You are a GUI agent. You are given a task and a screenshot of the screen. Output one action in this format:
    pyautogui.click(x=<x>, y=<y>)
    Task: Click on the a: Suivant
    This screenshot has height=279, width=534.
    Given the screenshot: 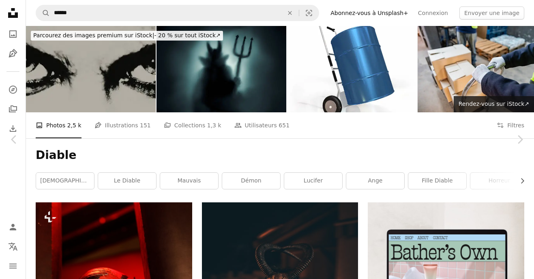 What is the action you would take?
    pyautogui.click(x=519, y=139)
    